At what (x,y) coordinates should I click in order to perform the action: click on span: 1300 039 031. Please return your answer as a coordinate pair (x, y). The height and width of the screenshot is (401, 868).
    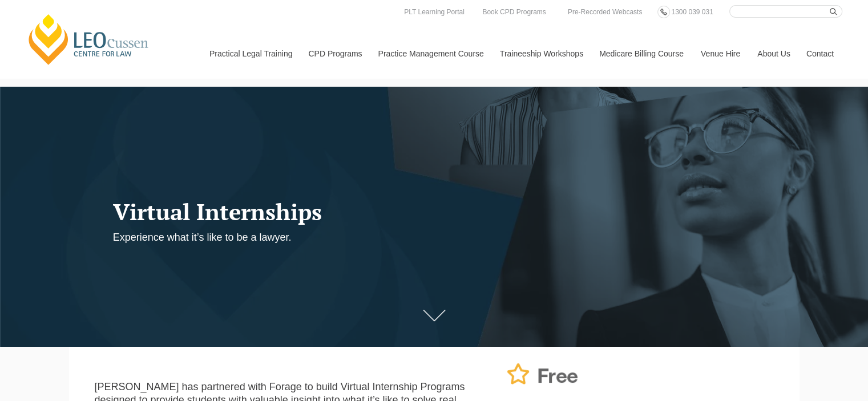
    Looking at the image, I should click on (692, 12).